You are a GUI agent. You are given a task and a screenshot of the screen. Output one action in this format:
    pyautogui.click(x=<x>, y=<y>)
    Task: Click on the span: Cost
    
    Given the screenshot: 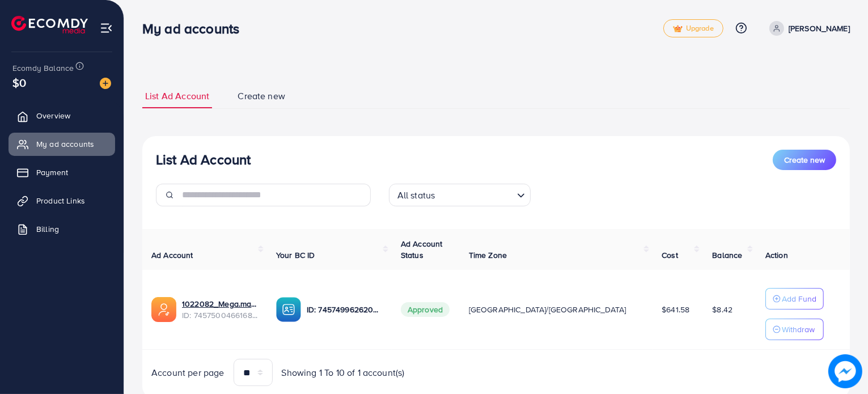 What is the action you would take?
    pyautogui.click(x=669, y=255)
    